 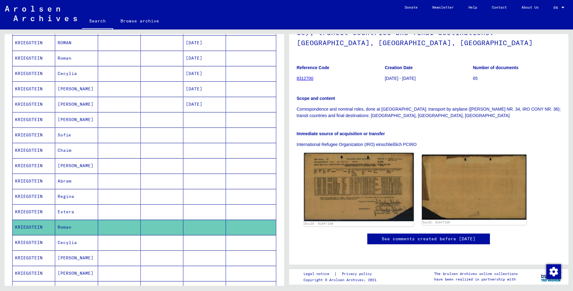 What do you see at coordinates (341, 279) in the screenshot?
I see `p: Copyright © Arolsen Archives, 2021` at bounding box center [341, 279].